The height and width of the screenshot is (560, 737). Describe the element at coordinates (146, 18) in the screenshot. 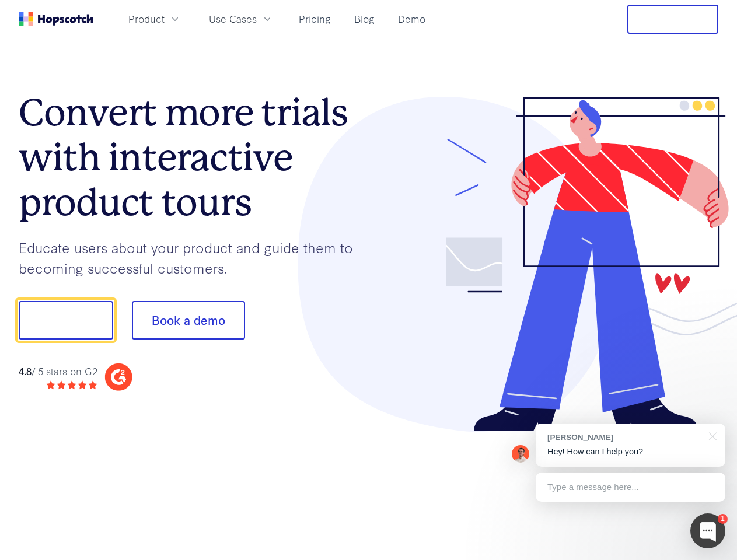

I see `span: Product` at that location.